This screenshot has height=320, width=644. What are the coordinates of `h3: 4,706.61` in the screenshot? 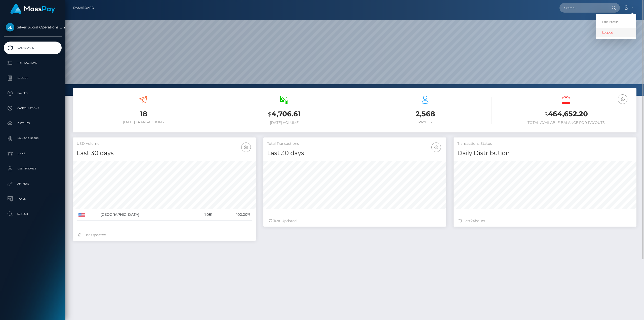 It's located at (284, 114).